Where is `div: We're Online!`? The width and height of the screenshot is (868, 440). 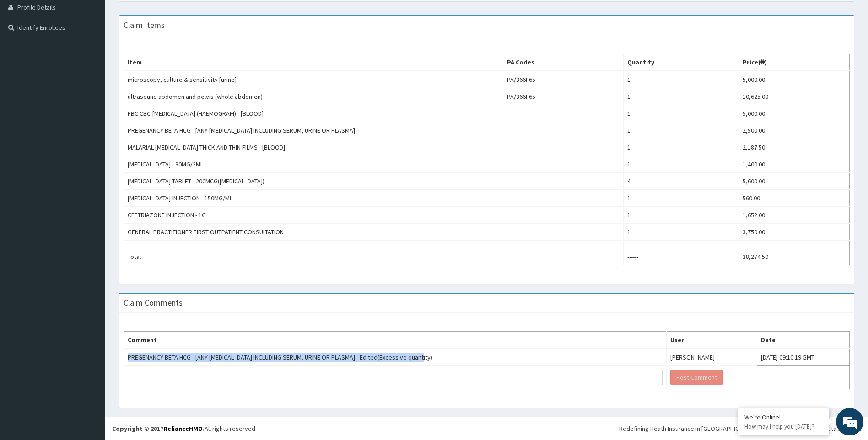 div: We're Online! is located at coordinates (783, 417).